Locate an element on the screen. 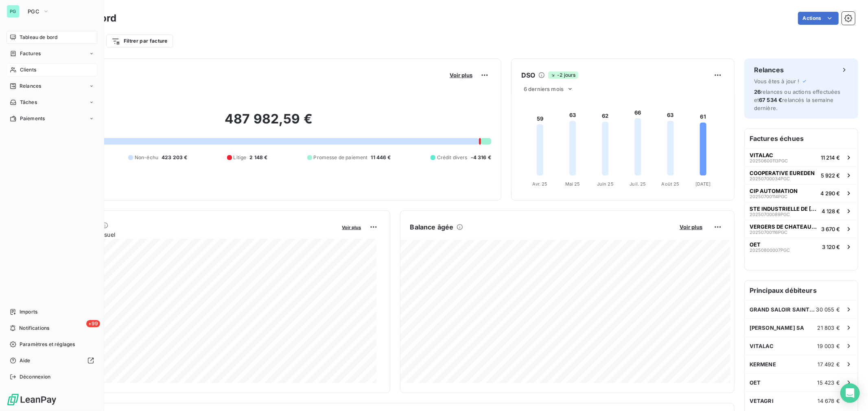 This screenshot has width=868, height=411. span: Tâches is located at coordinates (29, 103).